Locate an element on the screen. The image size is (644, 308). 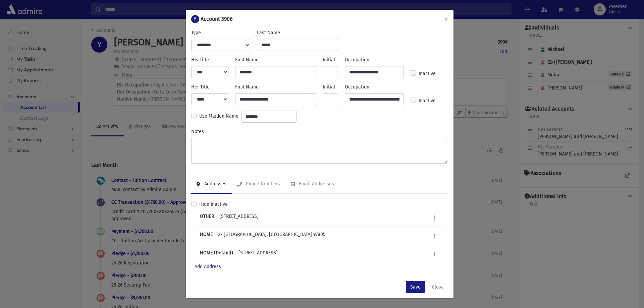
div: Phone Numbers is located at coordinates (262, 184).